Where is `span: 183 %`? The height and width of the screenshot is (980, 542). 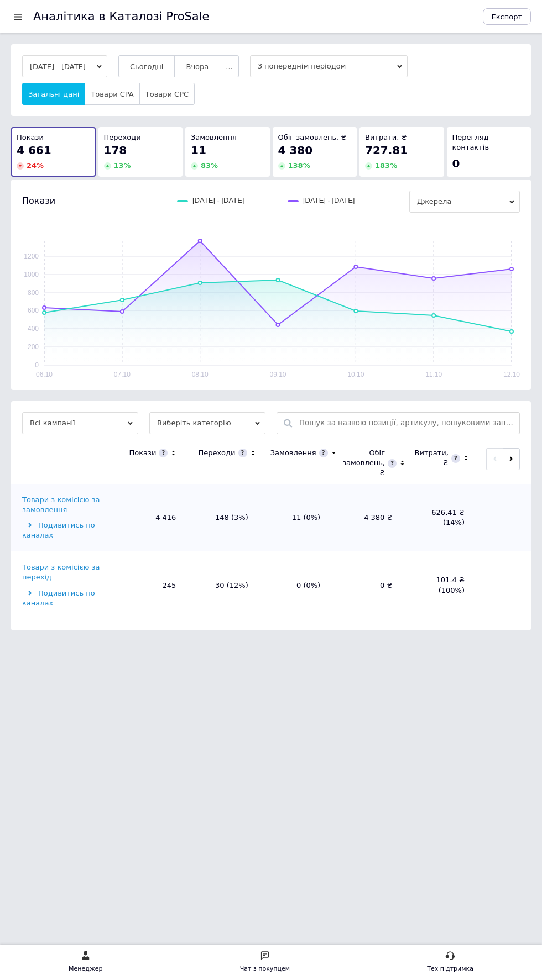
span: 183 % is located at coordinates (386, 166).